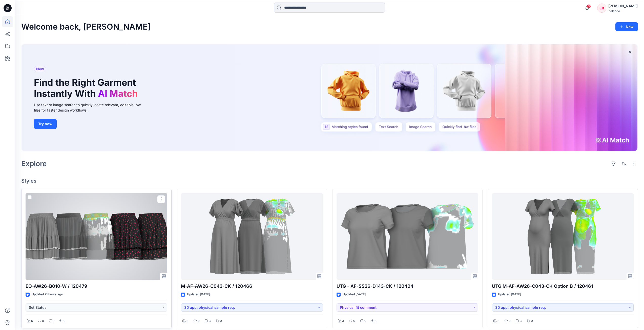  Describe the element at coordinates (407, 236) in the screenshot. I see `a: UTG - AF-SS26-D143-CK / 120404` at that location.